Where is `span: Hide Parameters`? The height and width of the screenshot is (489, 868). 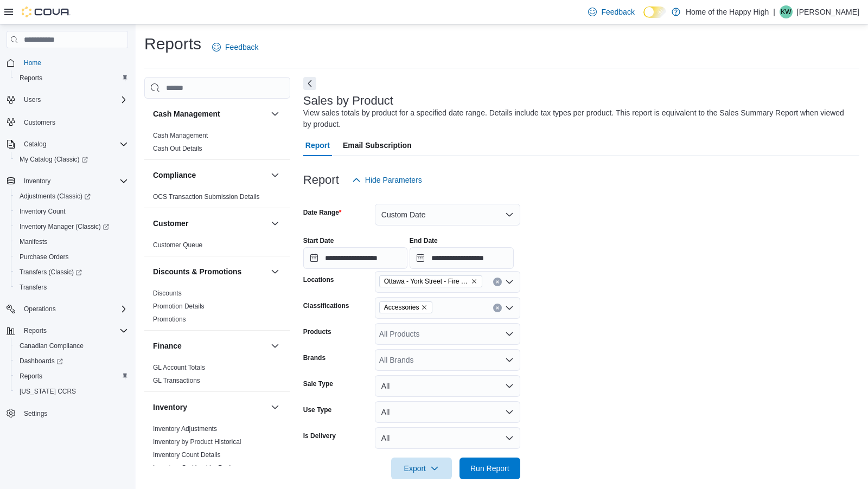 span: Hide Parameters is located at coordinates (393, 180).